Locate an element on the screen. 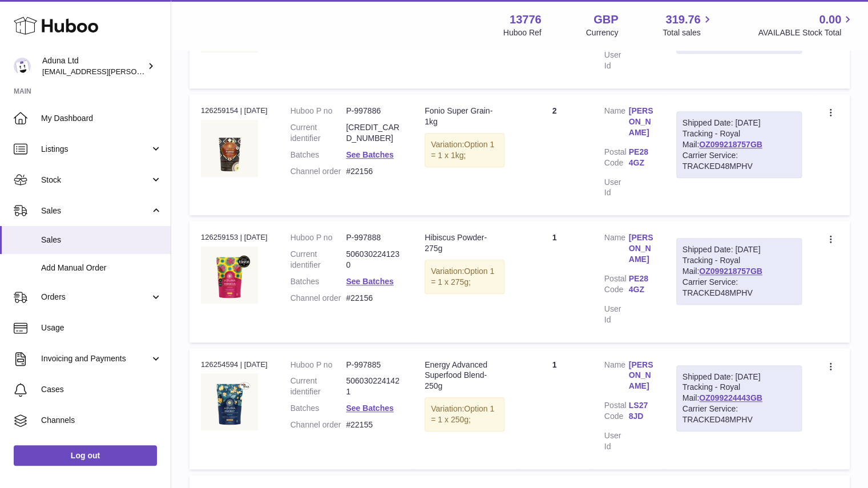 This screenshot has width=868, height=488. div: Huboo Ref is located at coordinates (522, 32).